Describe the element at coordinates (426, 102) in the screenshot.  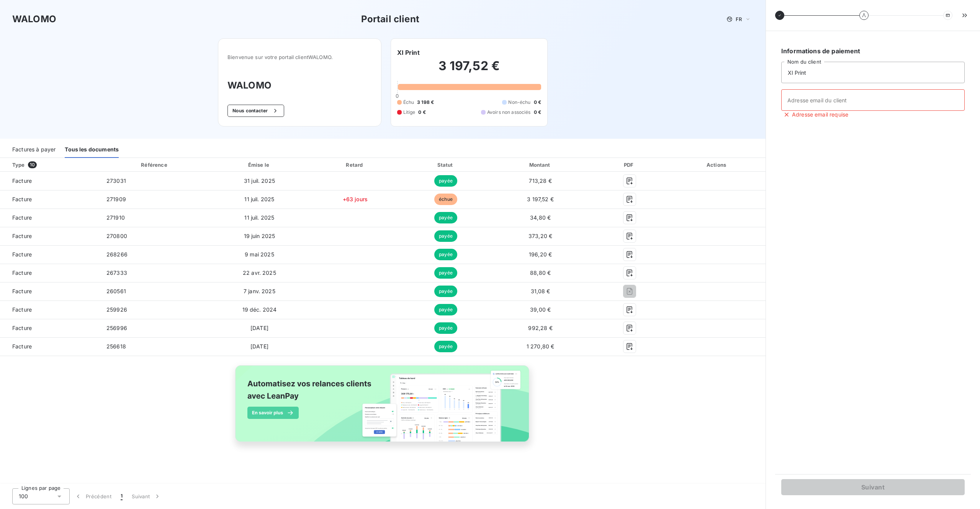
I see `span: 3 198 €` at that location.